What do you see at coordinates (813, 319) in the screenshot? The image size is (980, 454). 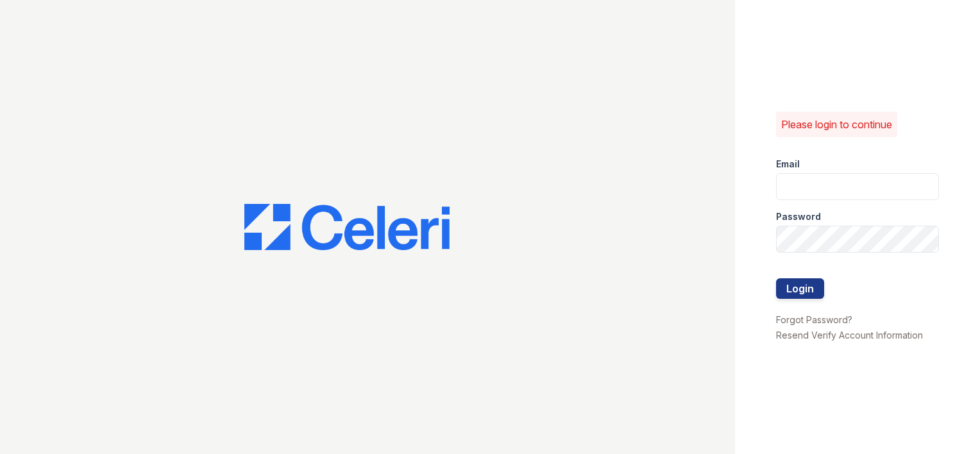 I see `a: Forgot Password?` at bounding box center [813, 319].